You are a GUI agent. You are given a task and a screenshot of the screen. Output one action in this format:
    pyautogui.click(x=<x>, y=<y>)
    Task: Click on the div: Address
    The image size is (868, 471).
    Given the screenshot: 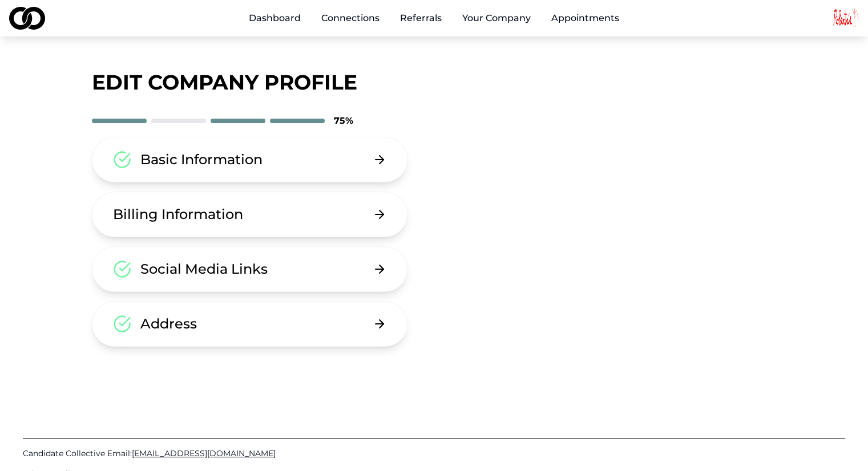 What is the action you would take?
    pyautogui.click(x=169, y=323)
    